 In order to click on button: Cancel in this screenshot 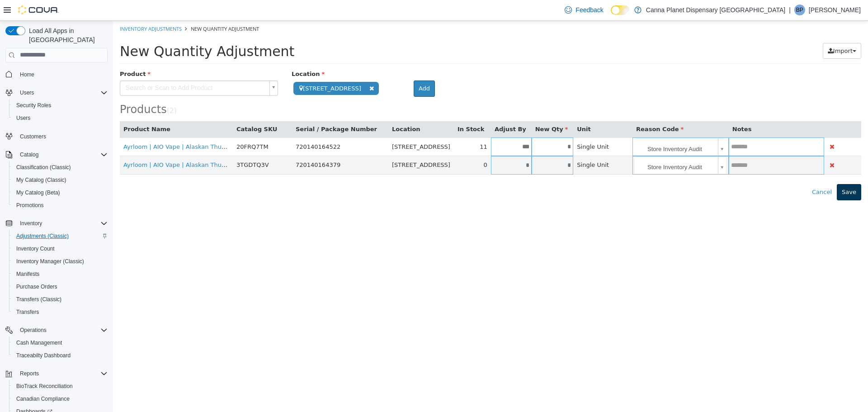, I will do `click(709, 171)`.